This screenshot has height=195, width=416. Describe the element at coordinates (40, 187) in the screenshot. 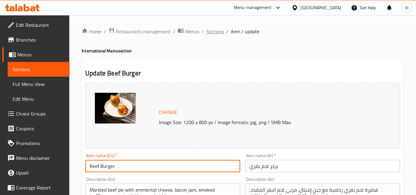

I see `span: Coverage Report` at that location.